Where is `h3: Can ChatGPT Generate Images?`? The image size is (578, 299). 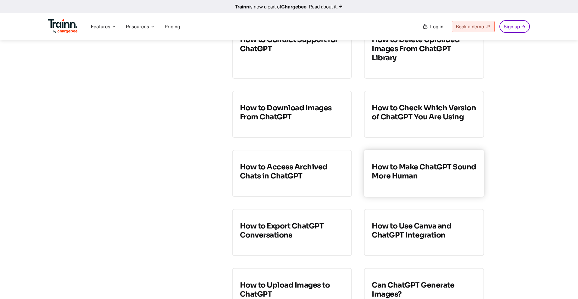
h3: Can ChatGPT Generate Images? is located at coordinates (424, 289).